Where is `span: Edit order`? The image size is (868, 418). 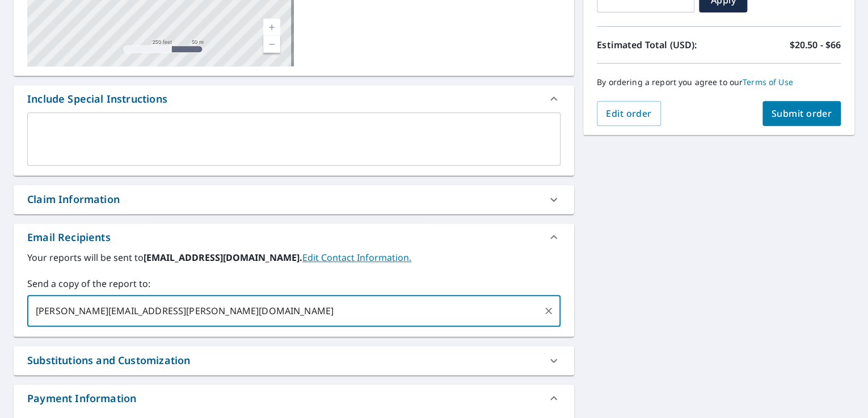
span: Edit order is located at coordinates (628, 113).